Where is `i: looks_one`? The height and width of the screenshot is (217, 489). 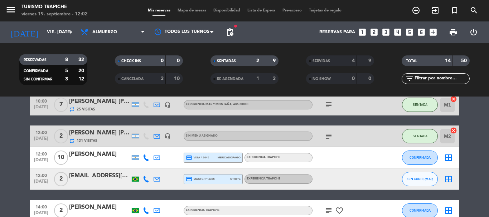
i: looks_one is located at coordinates (363, 32).